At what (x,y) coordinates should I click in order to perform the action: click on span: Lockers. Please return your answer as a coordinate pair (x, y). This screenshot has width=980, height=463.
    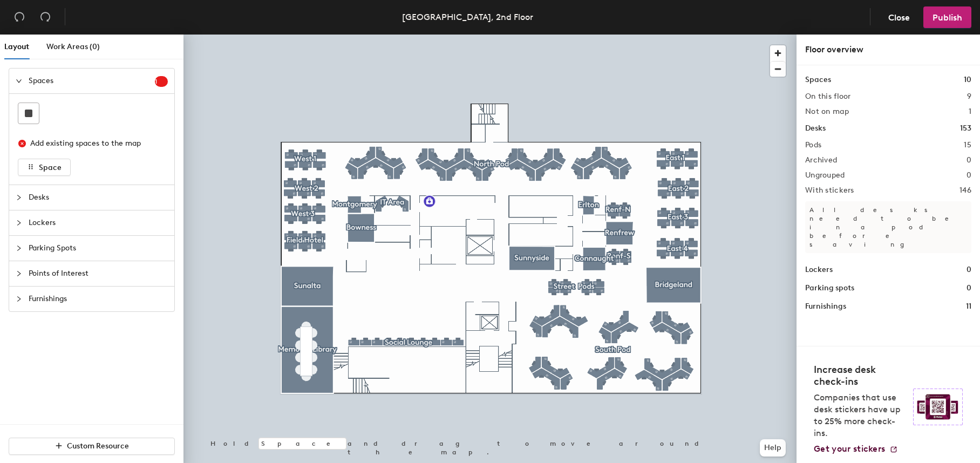
    Looking at the image, I should click on (98, 223).